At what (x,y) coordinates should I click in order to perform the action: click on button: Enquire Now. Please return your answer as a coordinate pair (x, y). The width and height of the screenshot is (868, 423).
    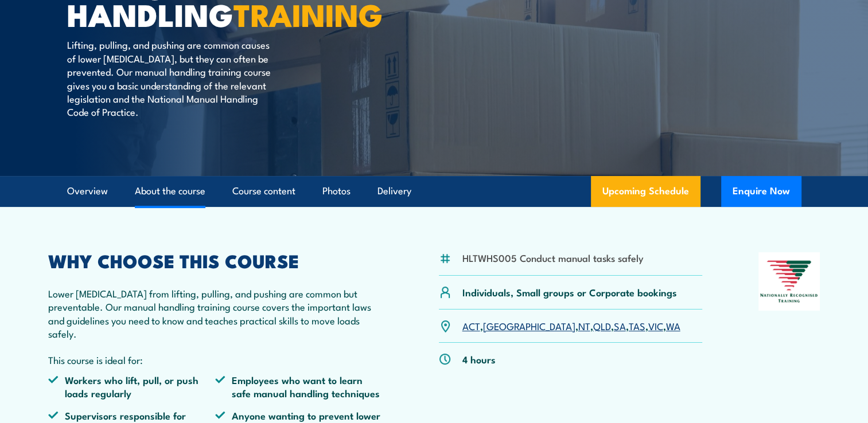
    Looking at the image, I should click on (761, 191).